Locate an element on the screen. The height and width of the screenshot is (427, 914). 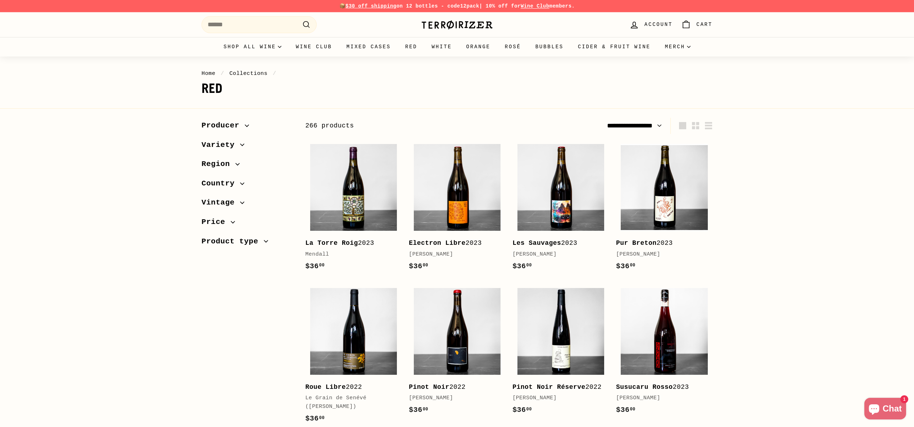
span: Variety is located at coordinates (221, 145).